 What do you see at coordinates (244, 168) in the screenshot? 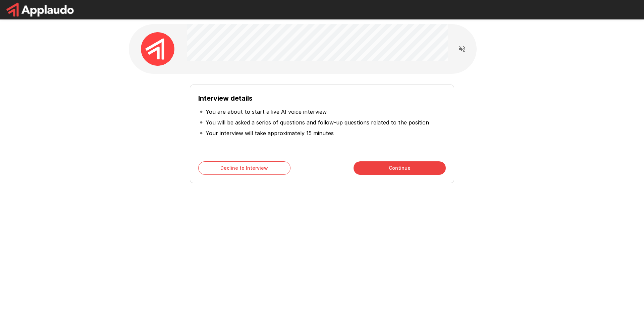
I see `button: Decline to Interview` at bounding box center [244, 168].